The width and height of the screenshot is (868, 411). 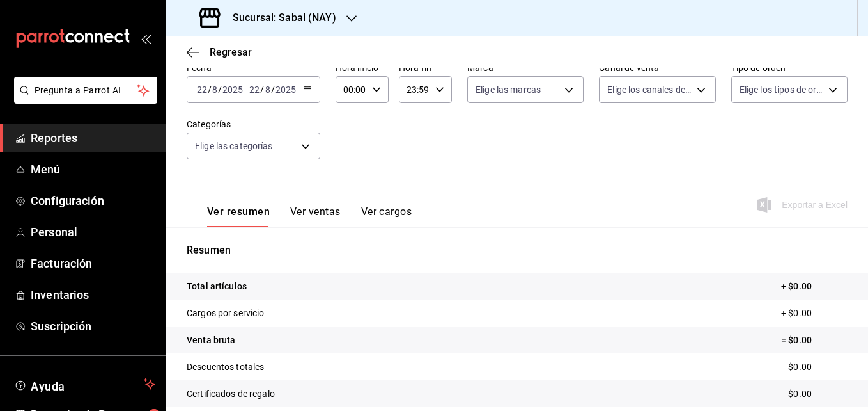 I want to click on button: Ver cargos, so click(x=386, y=216).